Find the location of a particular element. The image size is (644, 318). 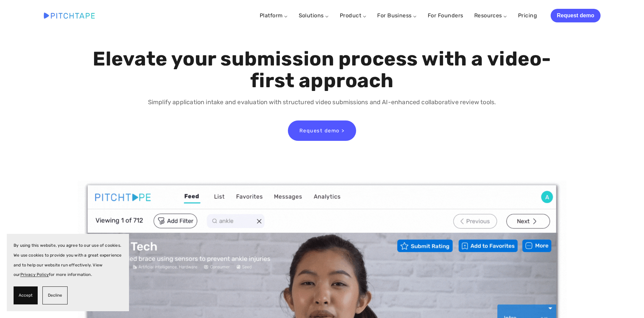

a: Product ⌵ is located at coordinates (353, 15).